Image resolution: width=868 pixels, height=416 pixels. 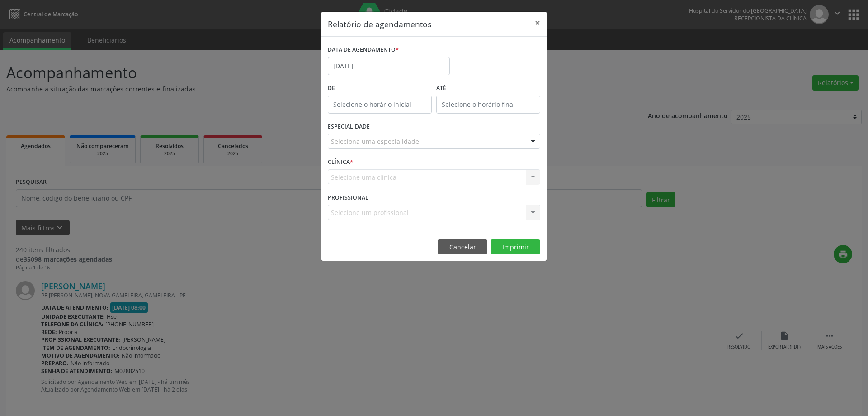 I want to click on span: Seleciona uma especialidade, so click(x=375, y=141).